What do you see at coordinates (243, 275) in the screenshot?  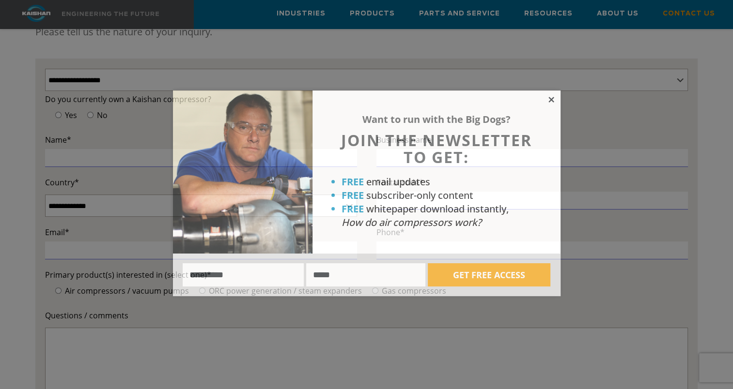 I see `input: Name:` at bounding box center [243, 275].